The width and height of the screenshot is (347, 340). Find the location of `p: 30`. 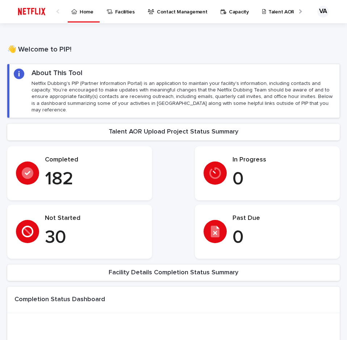

p: 30 is located at coordinates (94, 238).